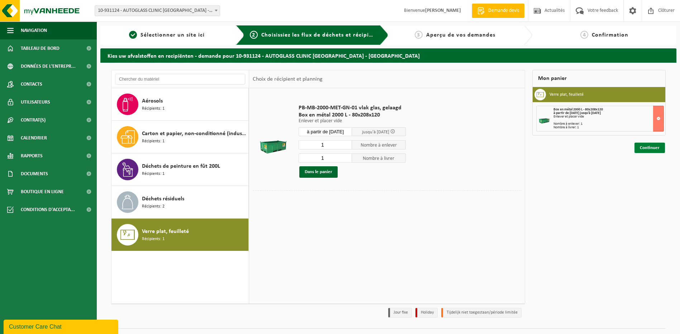 This screenshot has width=680, height=334. What do you see at coordinates (34, 174) in the screenshot?
I see `span: Documents` at bounding box center [34, 174].